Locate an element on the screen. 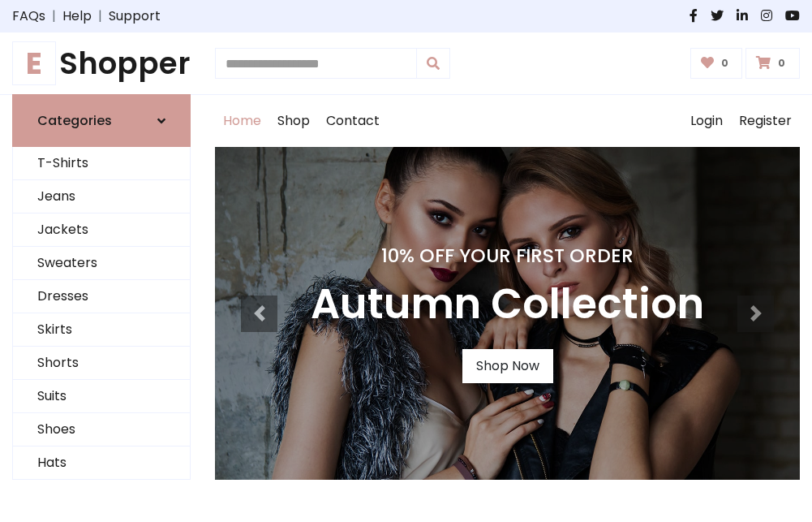 This screenshot has width=812, height=522. a: Shop is located at coordinates (294, 121).